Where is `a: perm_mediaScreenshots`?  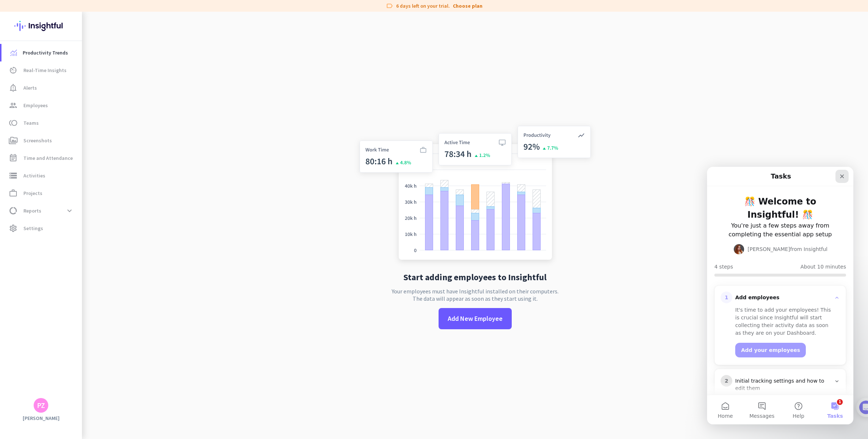
a: perm_mediaScreenshots is located at coordinates (42, 140).